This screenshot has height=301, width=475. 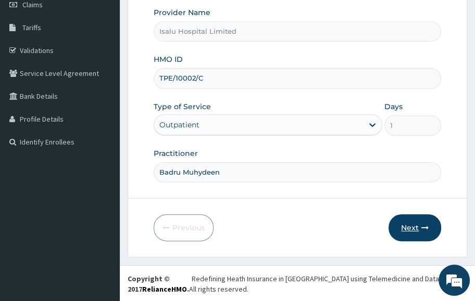 I want to click on div: Outpatient, so click(x=179, y=125).